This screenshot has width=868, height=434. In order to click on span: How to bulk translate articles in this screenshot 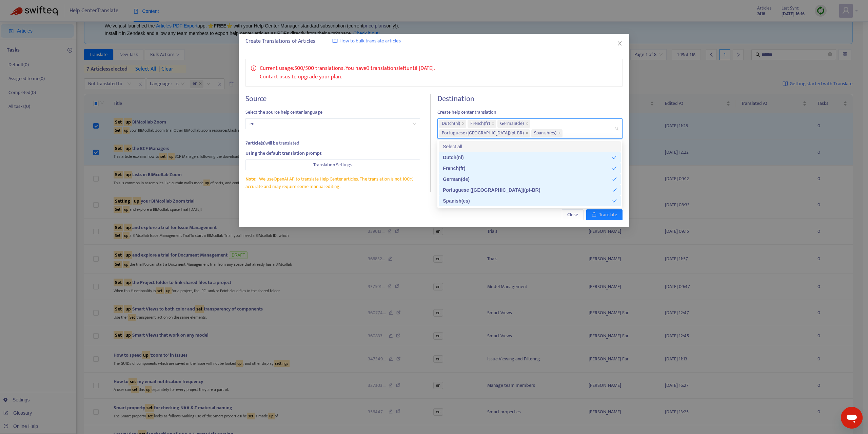, I will do `click(370, 41)`.